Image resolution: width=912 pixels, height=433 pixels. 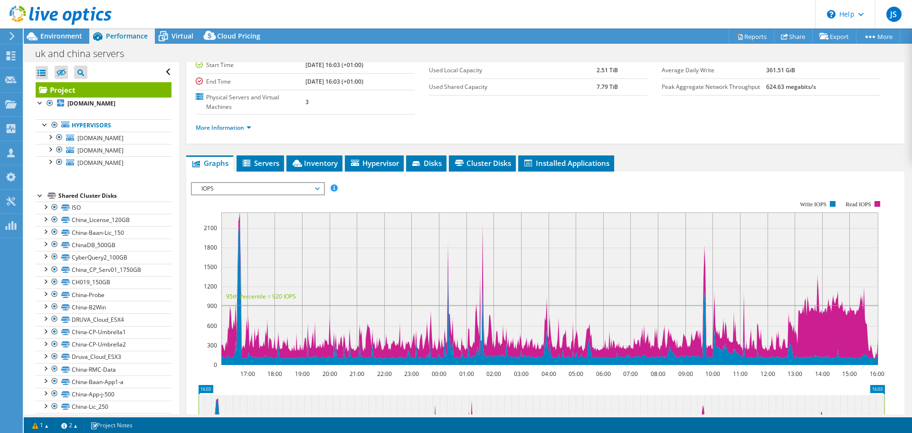 What do you see at coordinates (104, 232) in the screenshot?
I see `a: China-Baan-Lic_150` at bounding box center [104, 232].